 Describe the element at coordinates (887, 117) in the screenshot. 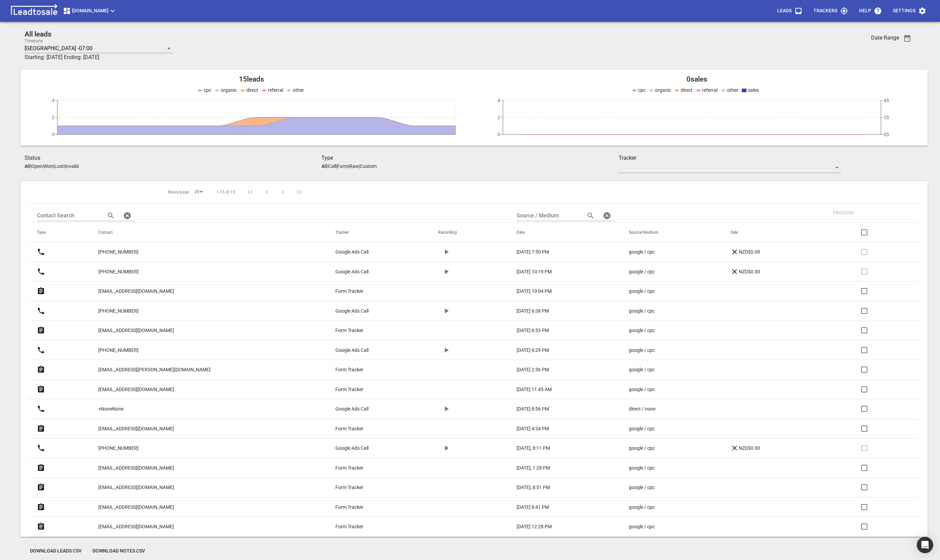

I see `tspan: 2$` at that location.